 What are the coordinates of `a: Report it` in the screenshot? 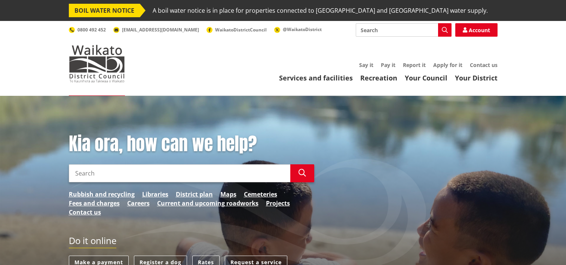 It's located at (414, 65).